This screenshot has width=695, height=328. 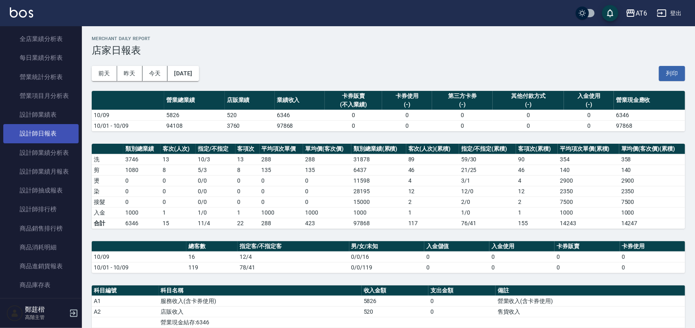 I want to click on th: 業績收入, so click(x=300, y=100).